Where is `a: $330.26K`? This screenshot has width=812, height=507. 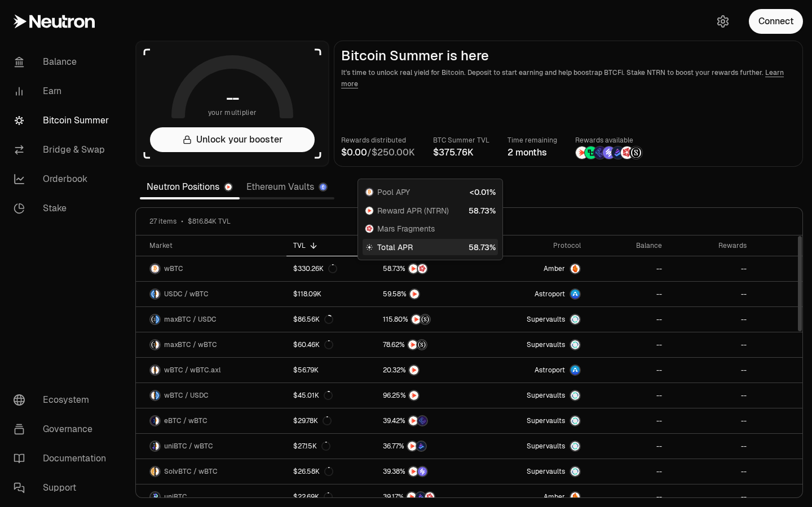
a: $330.26K is located at coordinates (331, 269).